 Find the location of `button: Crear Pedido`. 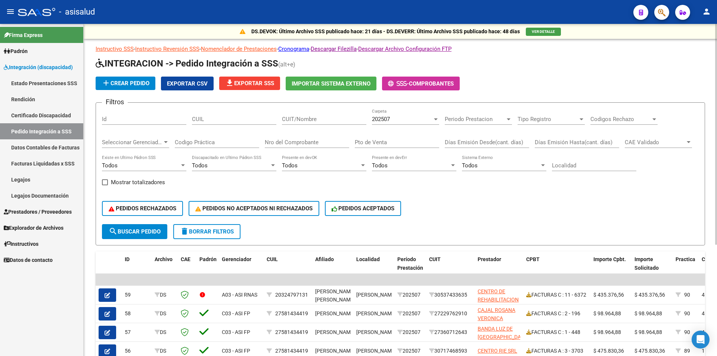

button: Crear Pedido is located at coordinates (126, 83).